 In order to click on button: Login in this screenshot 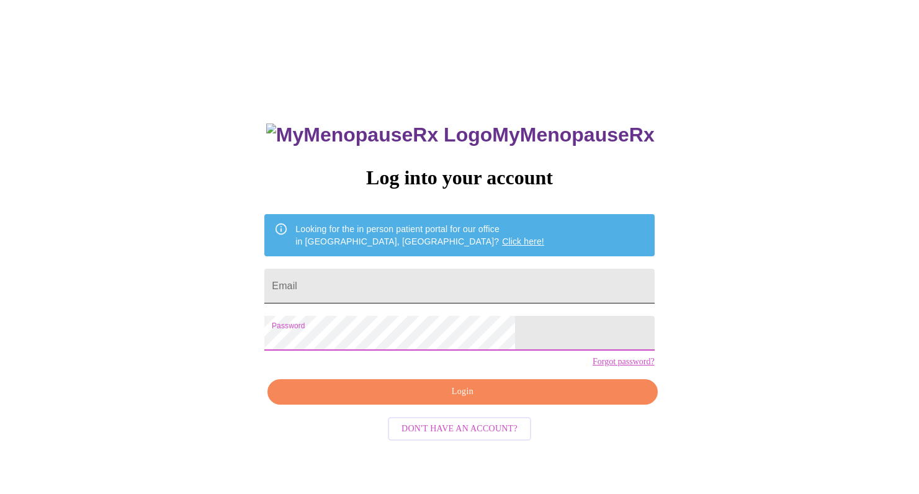, I will do `click(462, 392)`.